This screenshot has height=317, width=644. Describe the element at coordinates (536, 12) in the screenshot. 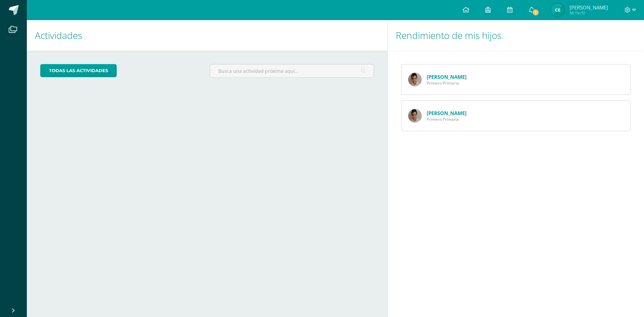

I see `span: 1` at that location.